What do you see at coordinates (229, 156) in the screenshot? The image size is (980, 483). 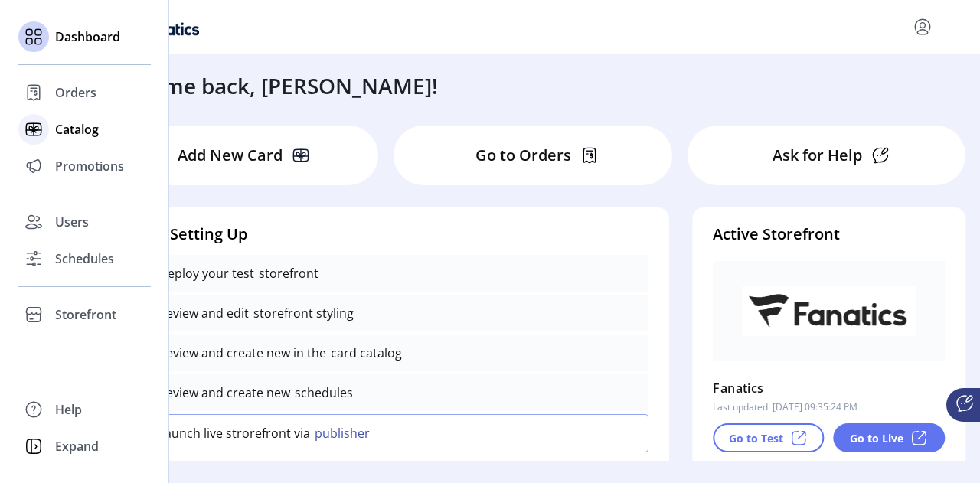 I see `p: Add New Card` at bounding box center [229, 156].